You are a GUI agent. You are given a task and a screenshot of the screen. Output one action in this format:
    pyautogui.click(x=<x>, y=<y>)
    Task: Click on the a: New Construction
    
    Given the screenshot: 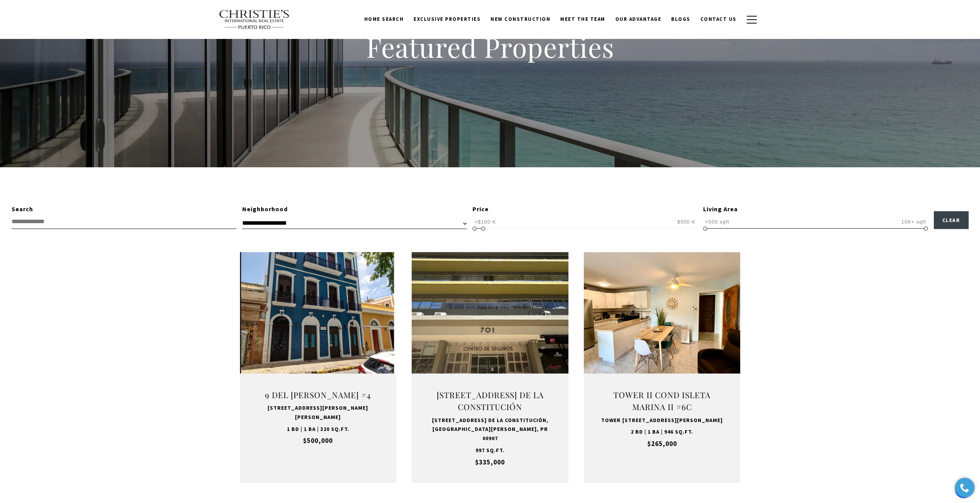 What is the action you would take?
    pyautogui.click(x=520, y=19)
    